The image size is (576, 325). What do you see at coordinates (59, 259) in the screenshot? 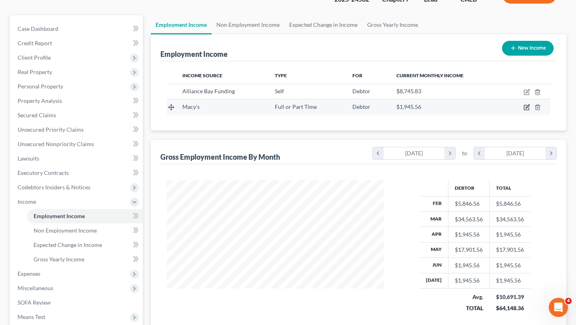
I see `span: Gross Yearly Income` at bounding box center [59, 259].